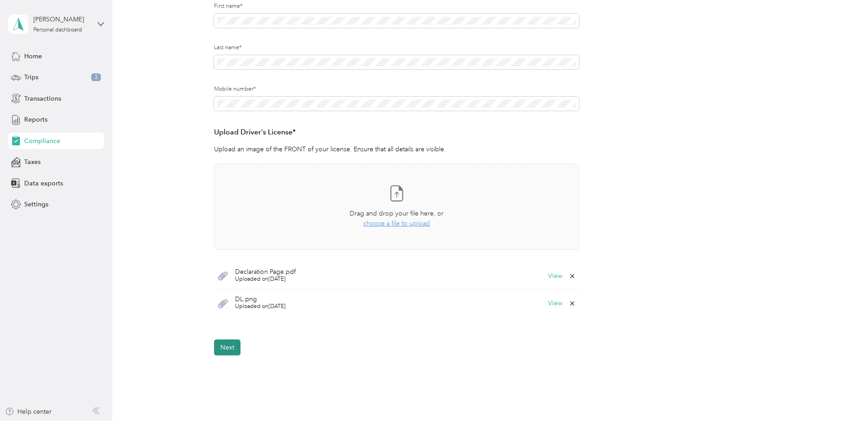  What do you see at coordinates (28, 412) in the screenshot?
I see `button: Help center` at bounding box center [28, 412].